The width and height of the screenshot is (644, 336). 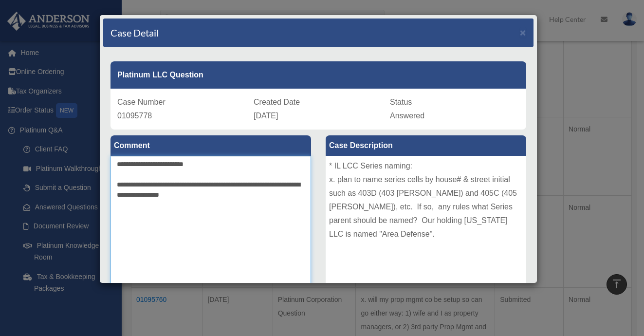 What do you see at coordinates (211, 146) in the screenshot?
I see `label: Comment` at bounding box center [211, 146].